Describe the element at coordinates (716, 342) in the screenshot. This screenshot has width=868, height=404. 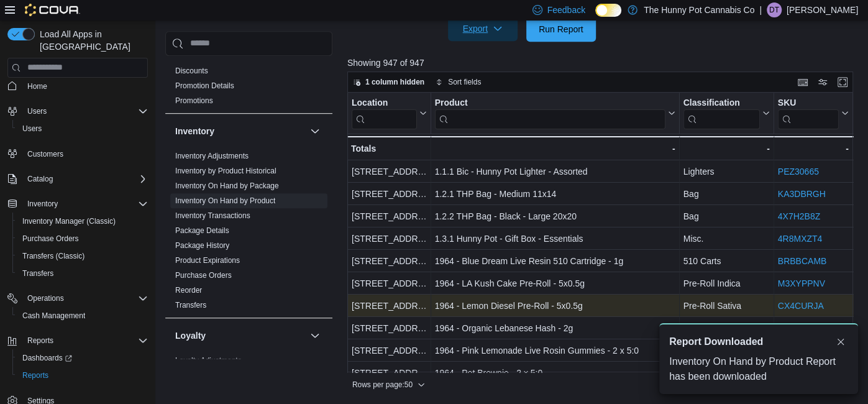
I see `span: Report Downloaded` at that location.